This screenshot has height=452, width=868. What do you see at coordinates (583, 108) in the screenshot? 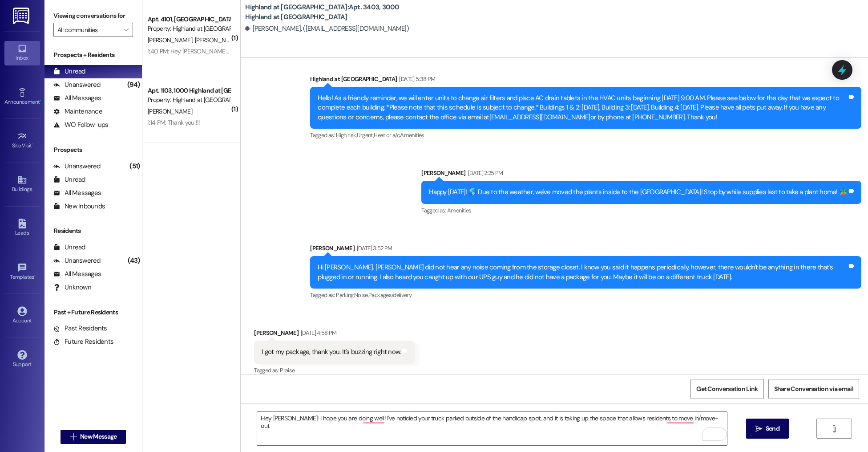
I see `div: Hello! As a friendly reminder, we will enter units to change air filters and place AC drain table...` at bounding box center [583, 108].